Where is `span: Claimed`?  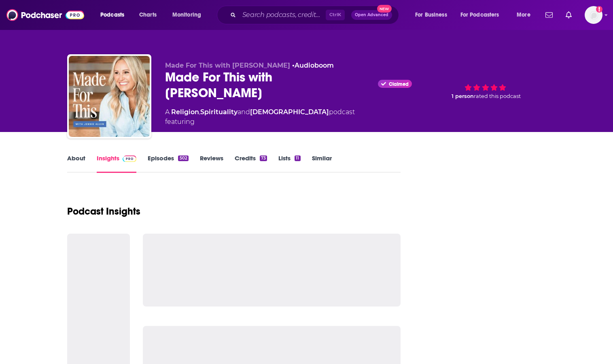
span: Claimed is located at coordinates (399, 84).